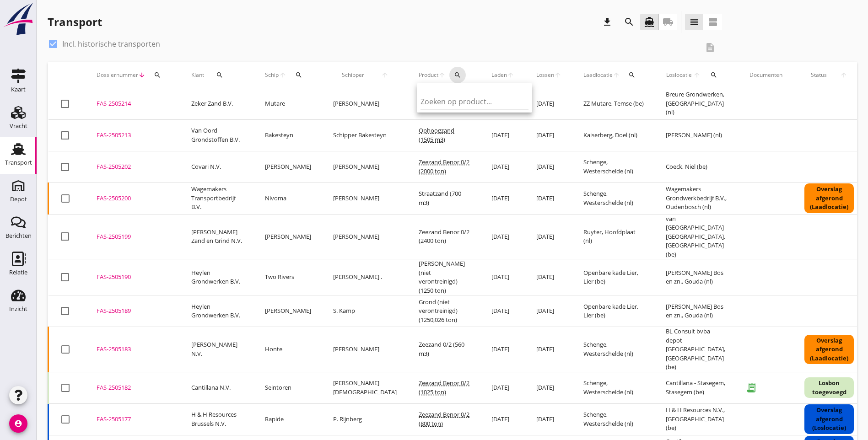  Describe the element at coordinates (697, 198) in the screenshot. I see `td: Wagemakers Grondwerkbedrijf B.V., Oudenbosch (nl)` at that location.